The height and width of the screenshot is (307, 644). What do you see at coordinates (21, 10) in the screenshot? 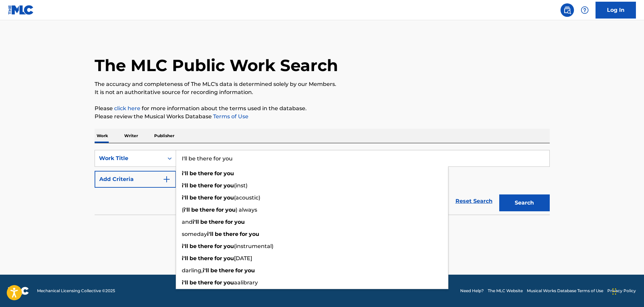
I see `img: MLC Logo` at bounding box center [21, 10].